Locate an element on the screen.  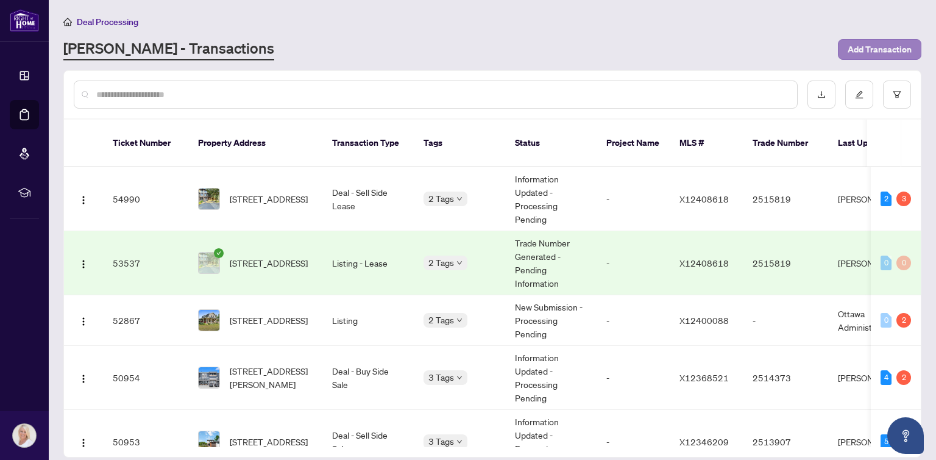
td: Listing - Lease is located at coordinates (368, 263).